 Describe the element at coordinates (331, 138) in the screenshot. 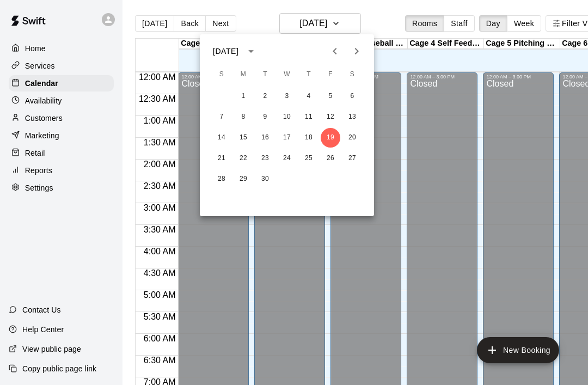

I see `button: 19` at that location.